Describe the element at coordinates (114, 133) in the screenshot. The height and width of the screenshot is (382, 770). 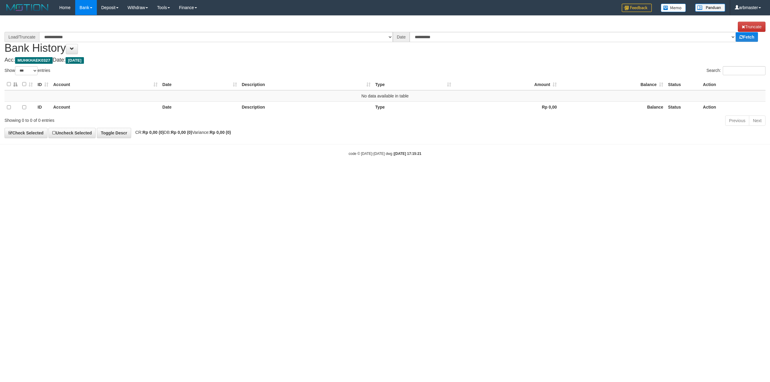
I see `a: Toggle Descr` at that location.